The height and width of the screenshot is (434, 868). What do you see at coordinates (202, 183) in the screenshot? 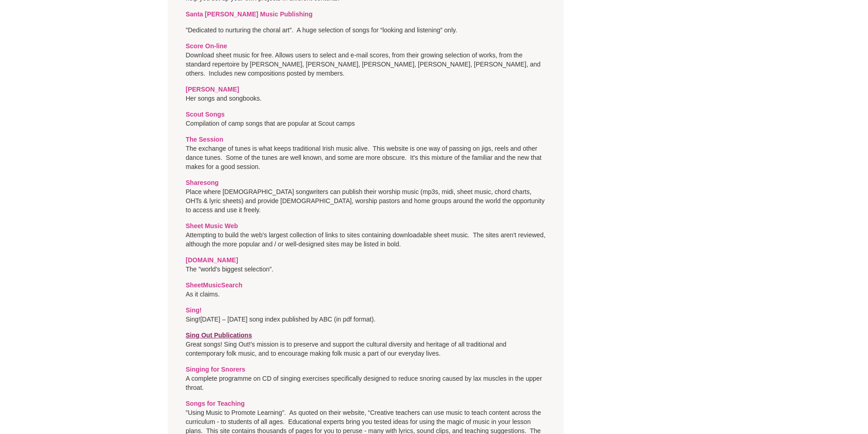
I see `a: Sharesong` at bounding box center [202, 183].